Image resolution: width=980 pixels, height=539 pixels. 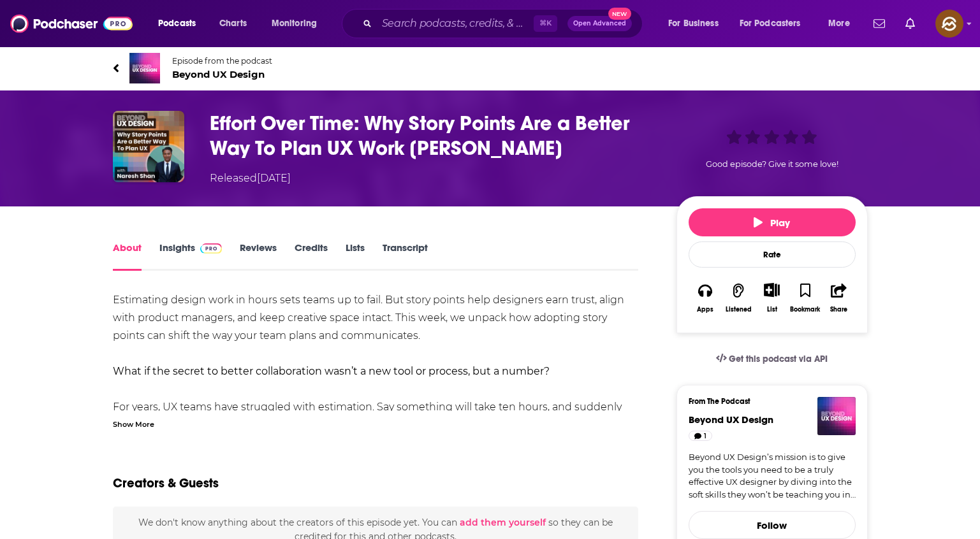 What do you see at coordinates (233, 24) in the screenshot?
I see `span: Charts` at bounding box center [233, 24].